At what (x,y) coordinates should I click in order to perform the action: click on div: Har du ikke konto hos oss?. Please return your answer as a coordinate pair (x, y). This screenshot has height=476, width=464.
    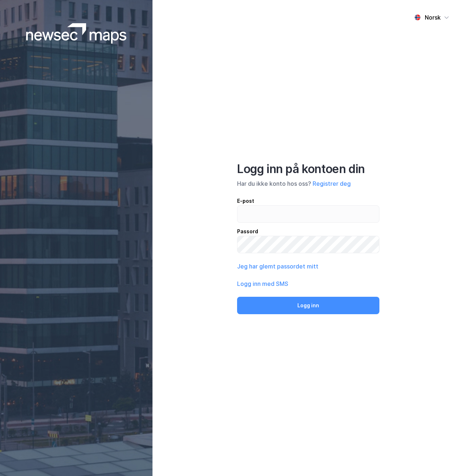
    Looking at the image, I should click on (308, 184).